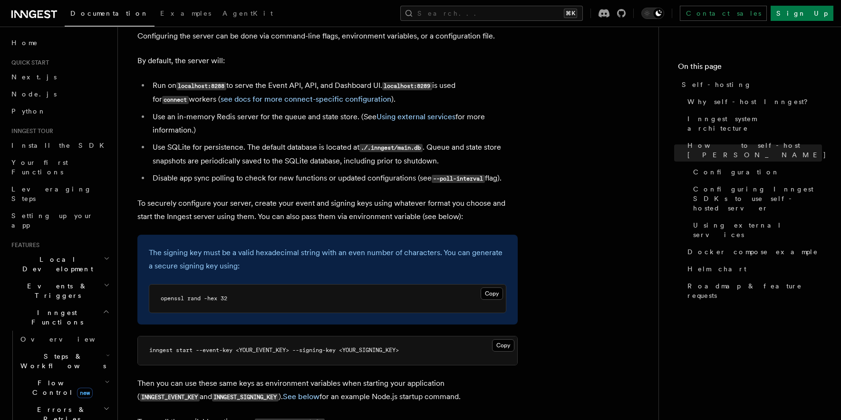  I want to click on span: Quick start, so click(28, 63).